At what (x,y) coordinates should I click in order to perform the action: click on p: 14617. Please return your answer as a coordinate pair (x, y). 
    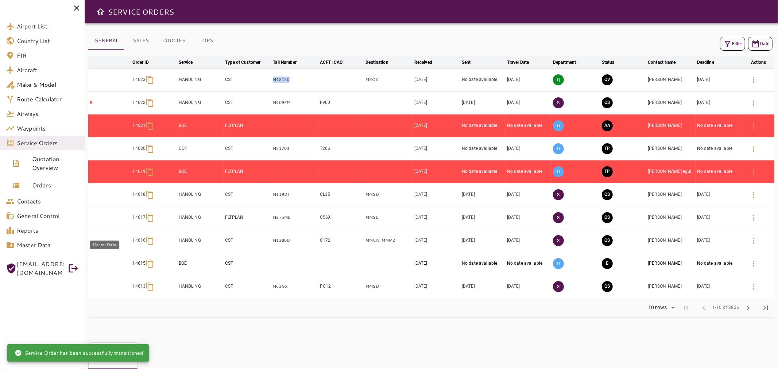
    Looking at the image, I should click on (139, 217).